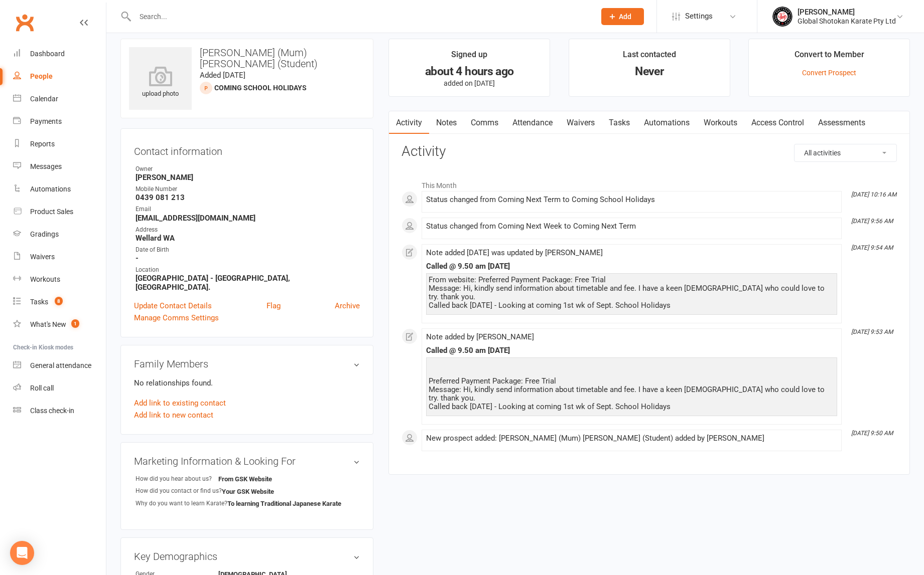 Image resolution: width=924 pixels, height=575 pixels. What do you see at coordinates (650, 57) in the screenshot?
I see `div: Last contacted` at bounding box center [650, 57].